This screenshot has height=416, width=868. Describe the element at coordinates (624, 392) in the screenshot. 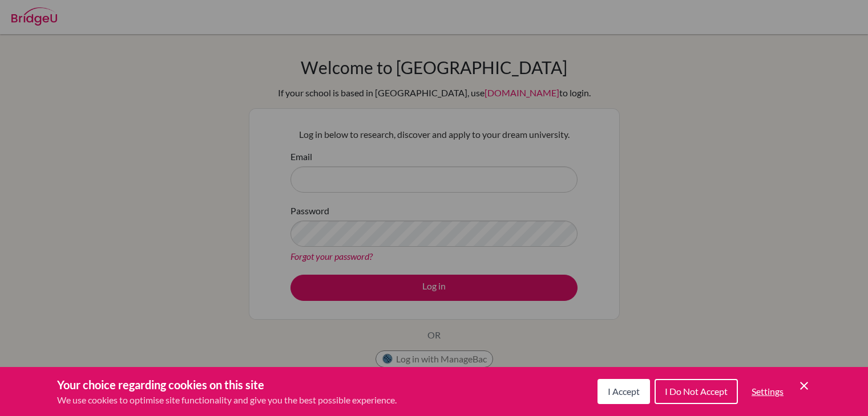

I see `button: I Accept` at that location.